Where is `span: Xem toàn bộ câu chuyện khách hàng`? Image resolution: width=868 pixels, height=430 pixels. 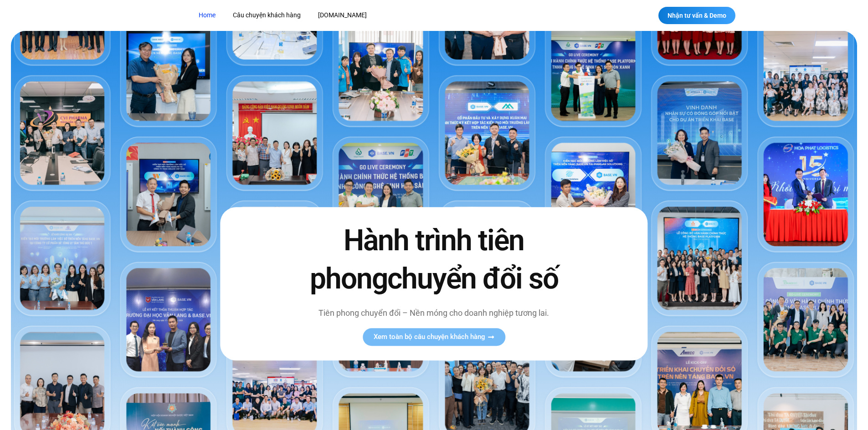
span: Xem toàn bộ câu chuyện khách hàng is located at coordinates (429, 337).